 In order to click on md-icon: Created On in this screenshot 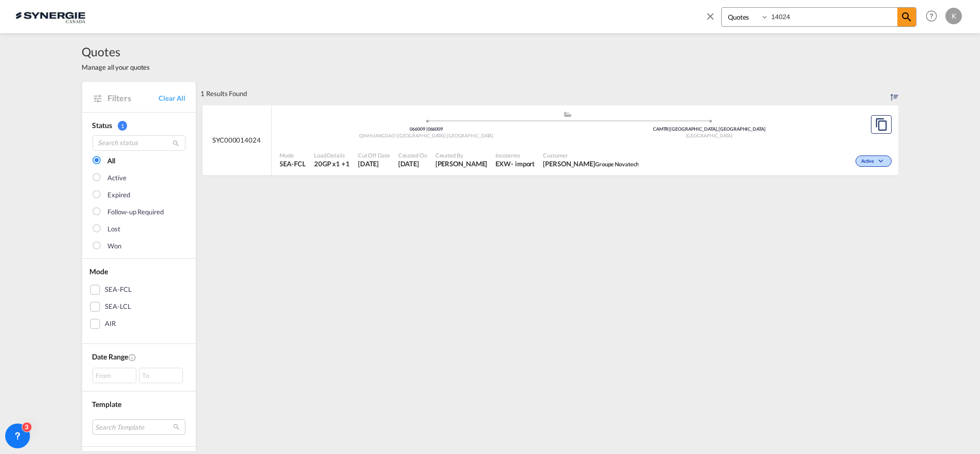, I will do `click(133, 357)`.